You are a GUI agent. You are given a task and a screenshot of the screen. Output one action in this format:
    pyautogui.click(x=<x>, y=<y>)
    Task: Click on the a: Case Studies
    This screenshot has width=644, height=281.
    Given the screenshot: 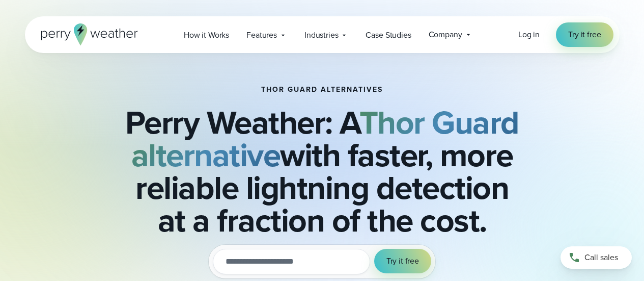 What is the action you would take?
    pyautogui.click(x=388, y=35)
    